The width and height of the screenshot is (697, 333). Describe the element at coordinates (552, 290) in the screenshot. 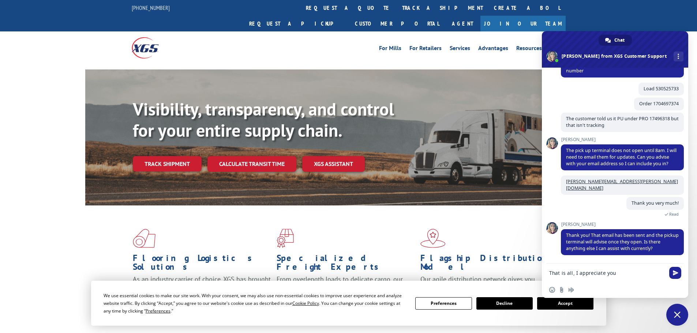

I see `span: Insert an emoji` at that location.